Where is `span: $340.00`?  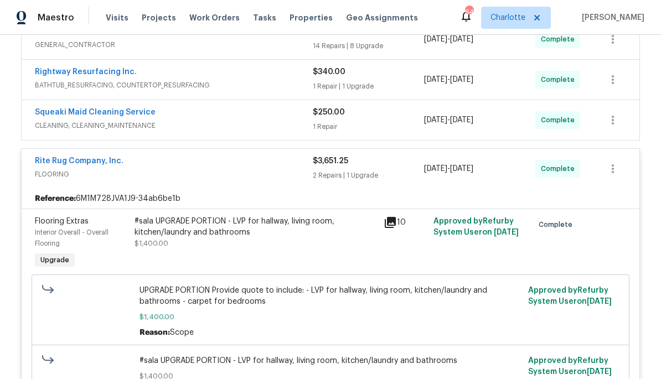 span: $340.00 is located at coordinates (329, 72).